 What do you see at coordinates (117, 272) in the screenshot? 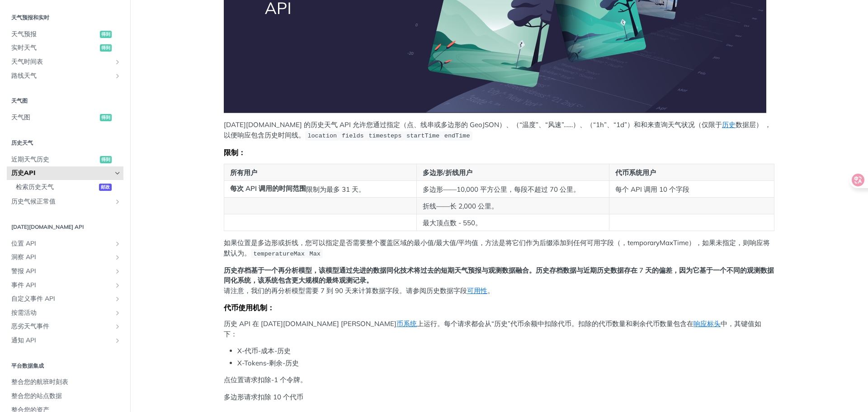
I see `button: 显示警报 API 的子页面` at bounding box center [117, 272].